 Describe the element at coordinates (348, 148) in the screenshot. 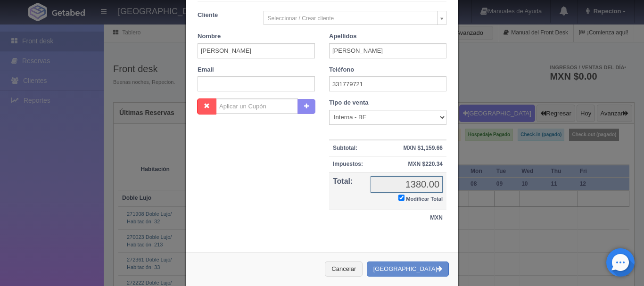

I see `th: Subtotal:` at that location.